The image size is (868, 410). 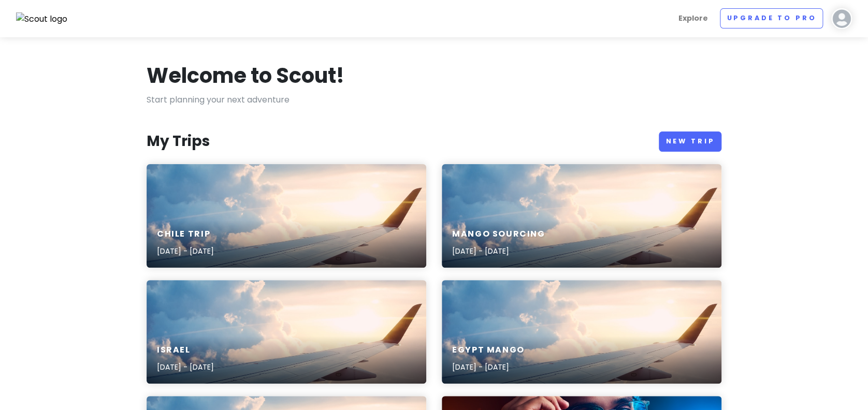 I want to click on h6: Chile Trip, so click(x=186, y=235).